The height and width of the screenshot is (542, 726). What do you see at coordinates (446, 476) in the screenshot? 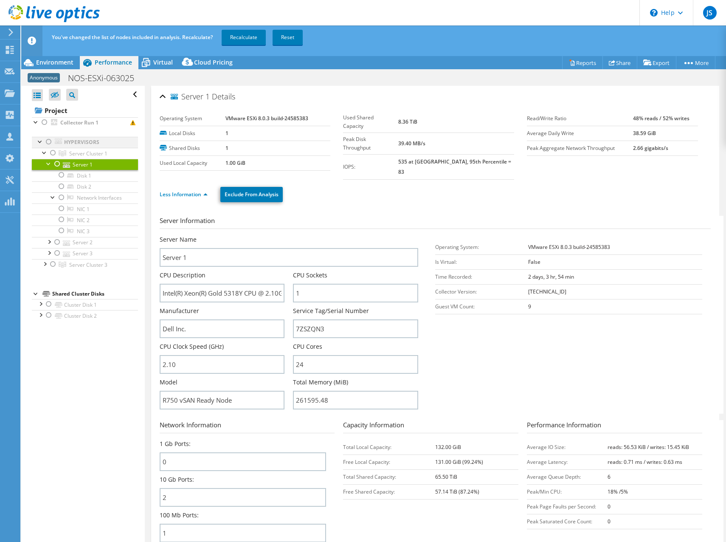
I see `b: 65.50 TiB` at bounding box center [446, 476].